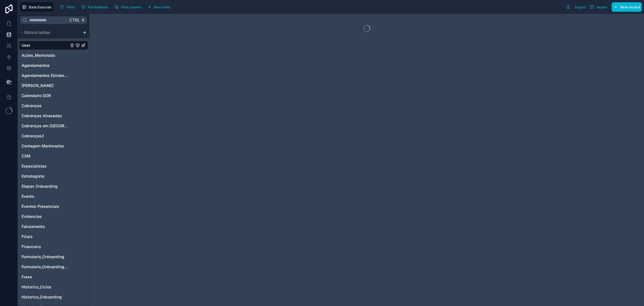 The width and height of the screenshot is (644, 306). Describe the element at coordinates (580, 7) in the screenshot. I see `span: Export` at that location.